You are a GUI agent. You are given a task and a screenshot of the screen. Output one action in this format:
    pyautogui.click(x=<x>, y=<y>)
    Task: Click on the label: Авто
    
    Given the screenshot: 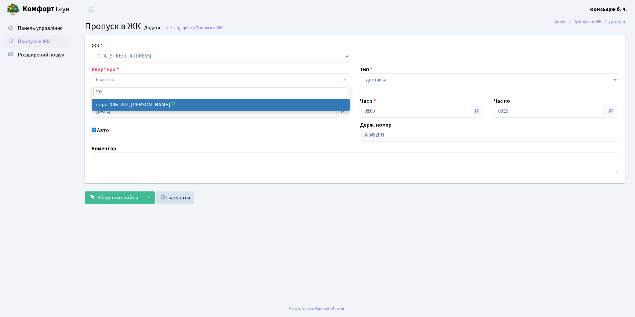 What is the action you would take?
    pyautogui.click(x=103, y=130)
    